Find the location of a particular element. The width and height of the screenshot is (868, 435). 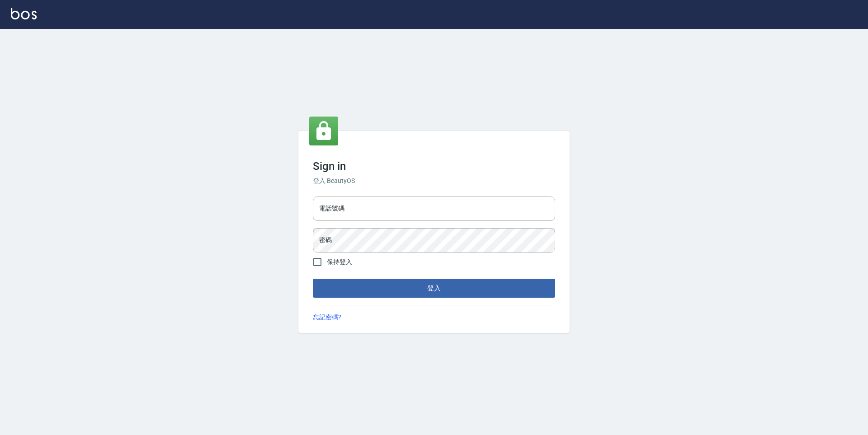

h6: 登入 BeautyOS is located at coordinates (434, 181).